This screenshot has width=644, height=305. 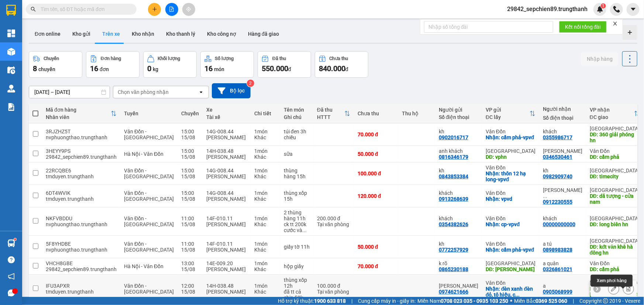 I want to click on div: k rõ, so click(x=458, y=264).